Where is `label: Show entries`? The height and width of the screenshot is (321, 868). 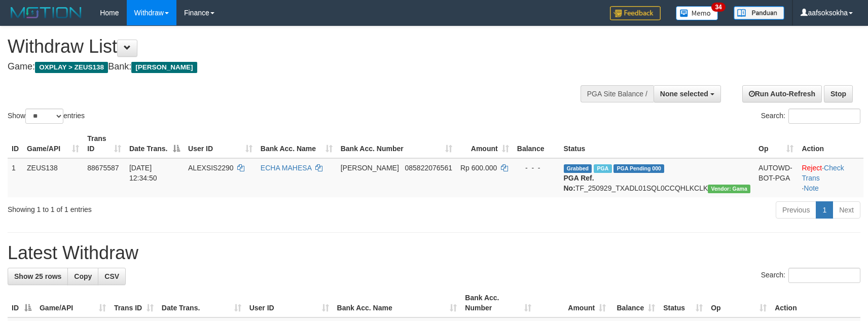
label: Show entries is located at coordinates (46, 116).